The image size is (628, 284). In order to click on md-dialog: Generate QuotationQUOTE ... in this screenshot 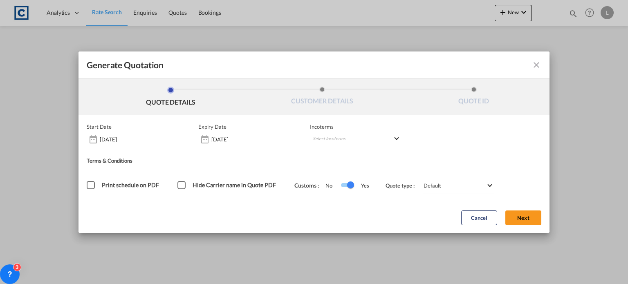, I will do `click(314, 142)`.